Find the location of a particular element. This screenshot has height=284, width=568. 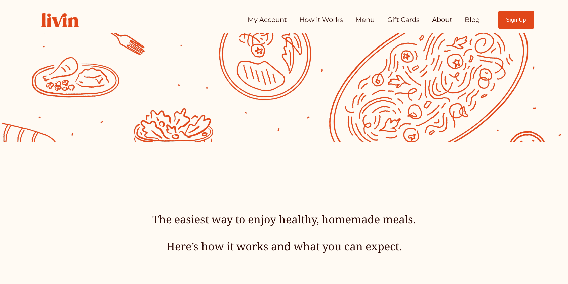

h4: Here’s how it works and what you can expect. is located at coordinates (284, 246).